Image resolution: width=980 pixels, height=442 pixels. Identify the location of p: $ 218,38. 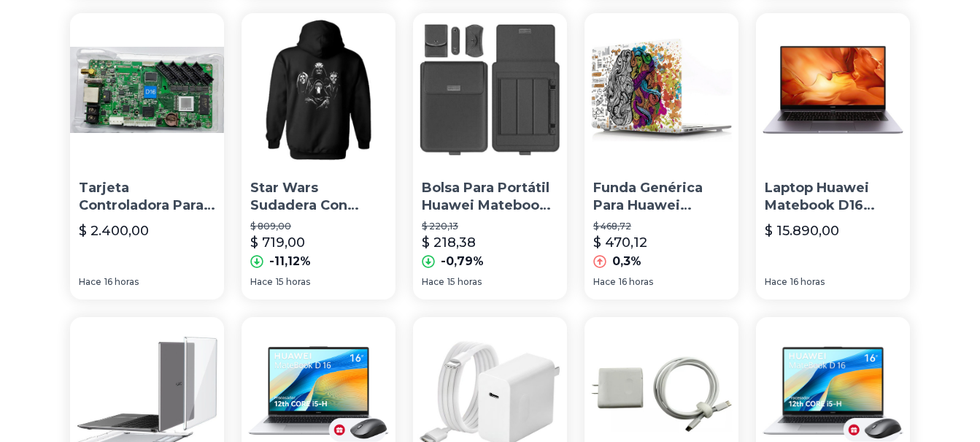
(449, 242).